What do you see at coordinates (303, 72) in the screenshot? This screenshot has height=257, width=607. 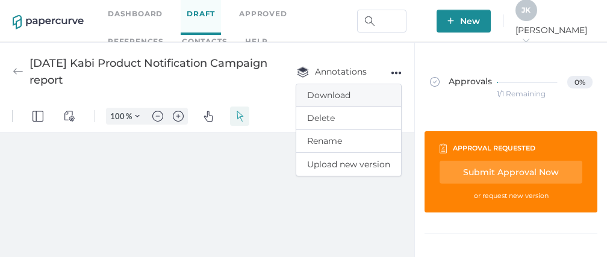 I see `img: annotation-layers.cc6d0e6b.svg` at bounding box center [303, 72].